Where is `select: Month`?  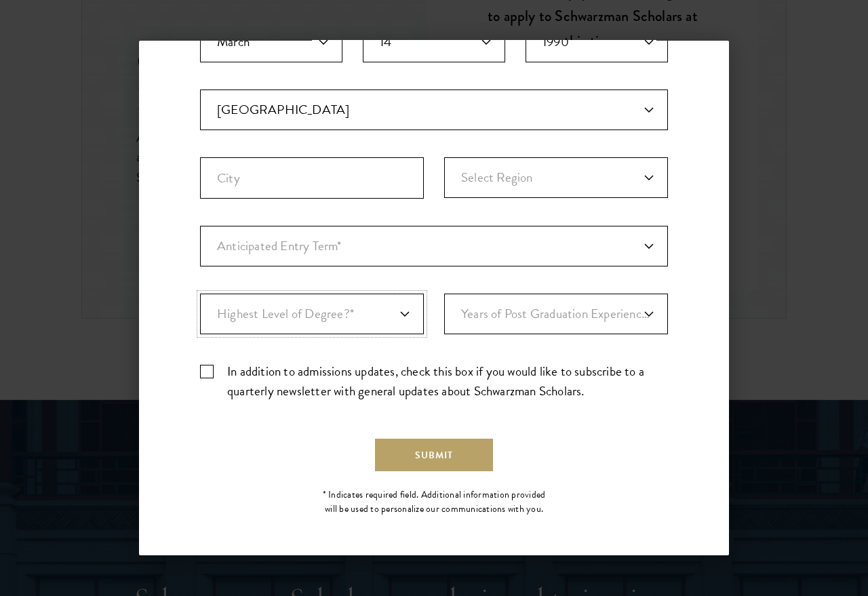
select: Month is located at coordinates (271, 42).